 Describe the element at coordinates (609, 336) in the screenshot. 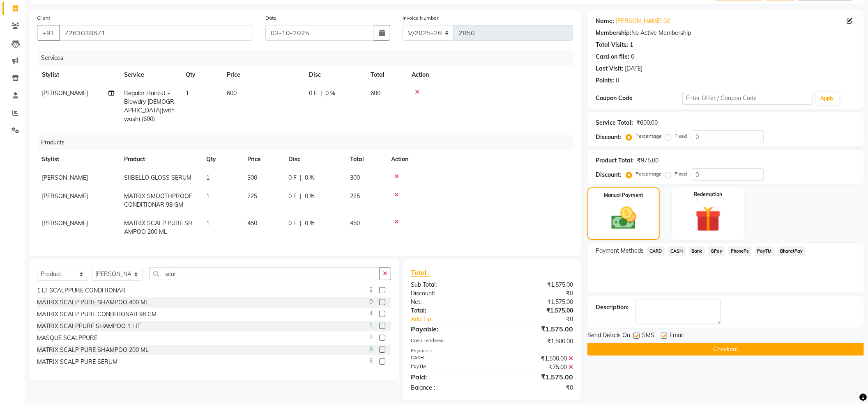

I see `span: Send Details On` at that location.